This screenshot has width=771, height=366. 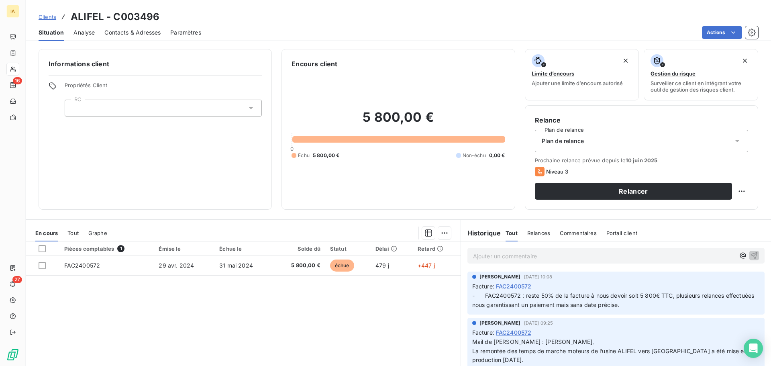 I want to click on span: Surveiller ce client en intégrant votre outil de gestion des risques client., so click(x=701, y=86).